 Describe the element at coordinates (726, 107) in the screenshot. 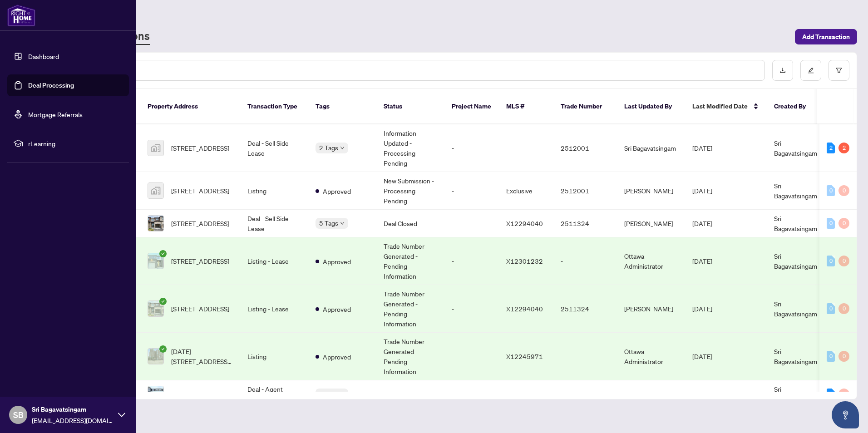

I see `th: Last Modified Date` at that location.